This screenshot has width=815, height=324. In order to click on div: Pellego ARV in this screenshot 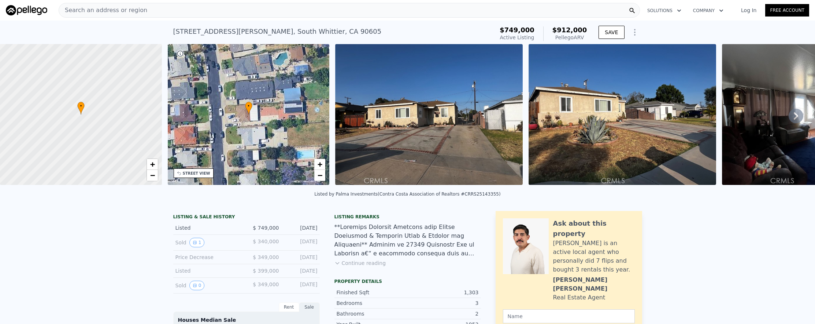, I will do `click(570, 37)`.